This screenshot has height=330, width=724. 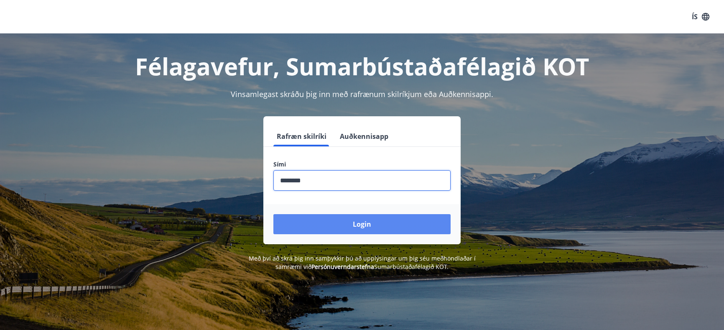 What do you see at coordinates (362, 164) in the screenshot?
I see `label: Sími` at bounding box center [362, 164].